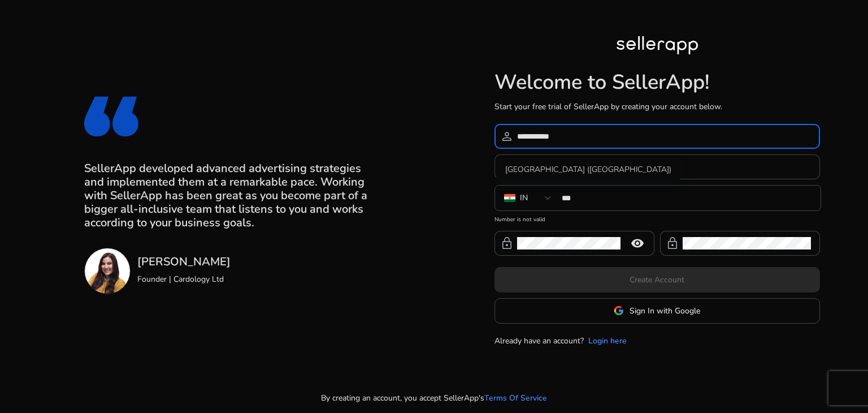 This screenshot has height=413, width=868. I want to click on h1: Welcome to SellerApp!, so click(657, 82).